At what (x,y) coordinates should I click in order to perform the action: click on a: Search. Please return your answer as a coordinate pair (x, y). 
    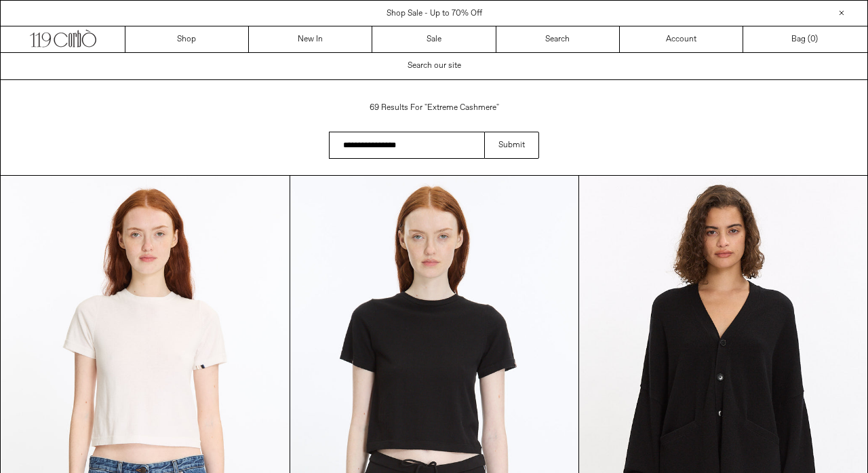
    Looking at the image, I should click on (558, 39).